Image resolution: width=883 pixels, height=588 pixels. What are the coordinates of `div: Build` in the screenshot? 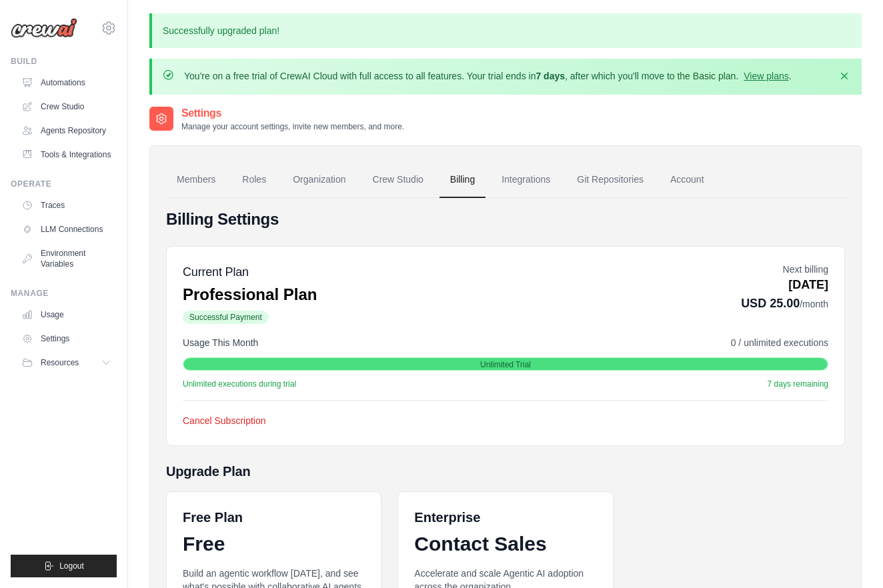 It's located at (64, 61).